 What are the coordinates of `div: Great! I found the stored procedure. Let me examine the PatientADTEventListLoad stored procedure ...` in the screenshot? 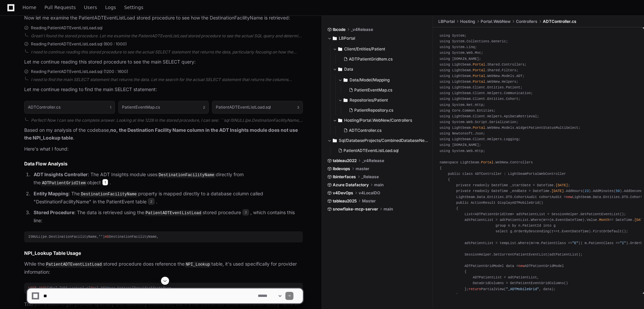 It's located at (167, 36).